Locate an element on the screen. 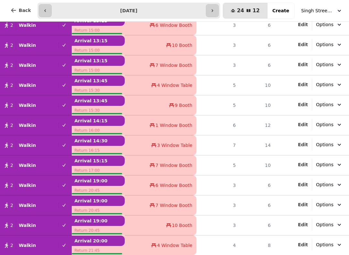  span: Create is located at coordinates (280, 11).